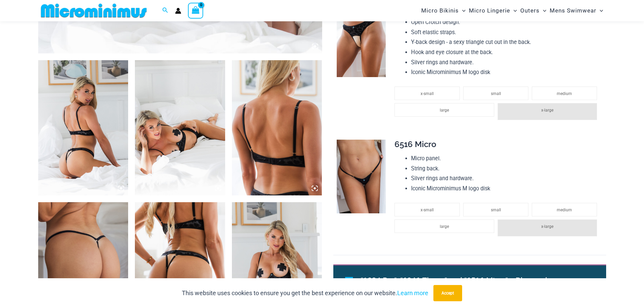  What do you see at coordinates (493, 10) in the screenshot?
I see `a: Micro LingerieMenu ToggleMenu Toggle` at bounding box center [493, 10].